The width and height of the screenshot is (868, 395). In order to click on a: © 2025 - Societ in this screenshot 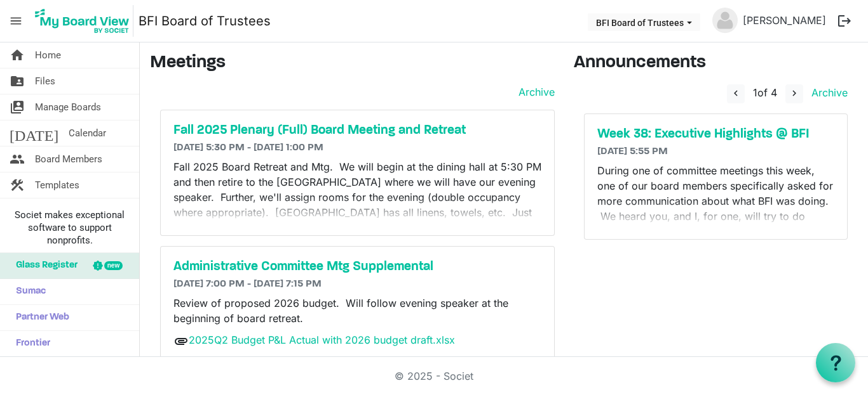, I will do `click(434, 376)`.